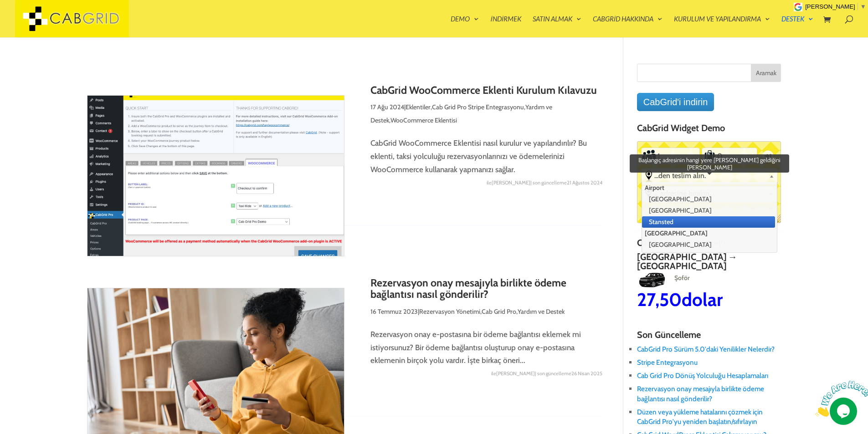 Image resolution: width=868 pixels, height=434 pixels. What do you see at coordinates (424, 120) in the screenshot?
I see `a: WooCommerce Eklentisi` at bounding box center [424, 120].